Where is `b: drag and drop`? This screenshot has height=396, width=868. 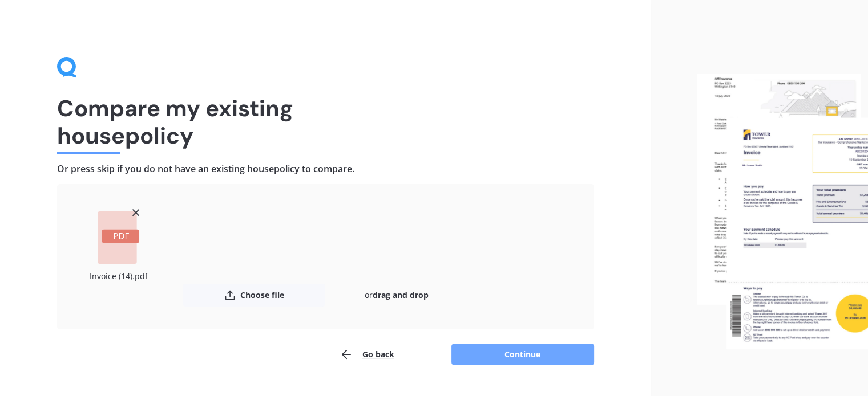
b: drag and drop is located at coordinates (401, 294).